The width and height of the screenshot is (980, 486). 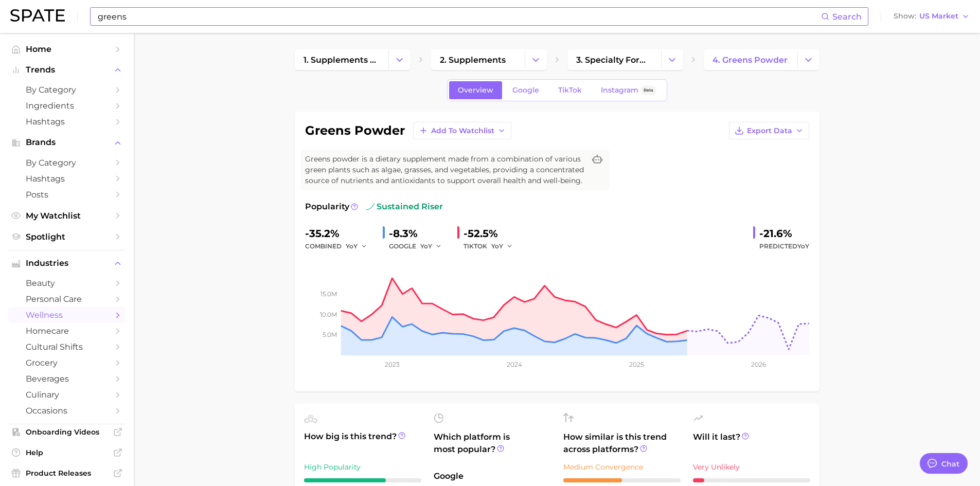 What do you see at coordinates (342, 60) in the screenshot?
I see `a: 1. supplements & ingestibles` at bounding box center [342, 60].